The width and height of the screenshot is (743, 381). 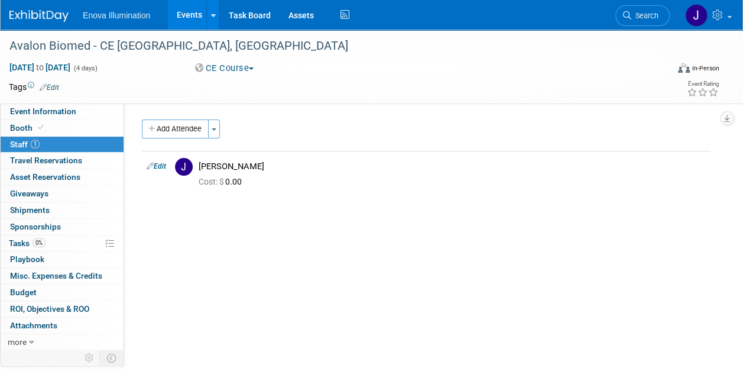 I want to click on img: J.jpg, so click(x=184, y=167).